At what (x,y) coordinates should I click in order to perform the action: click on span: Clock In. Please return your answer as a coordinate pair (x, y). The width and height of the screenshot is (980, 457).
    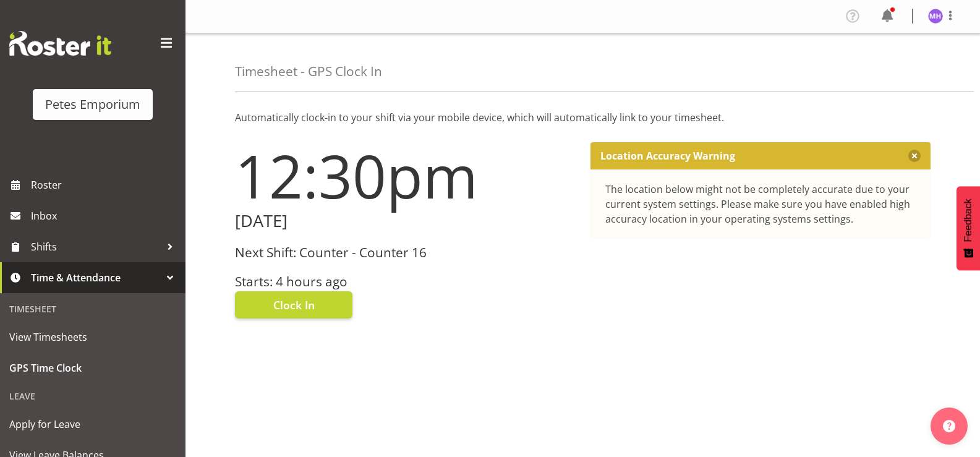
    Looking at the image, I should click on (294, 305).